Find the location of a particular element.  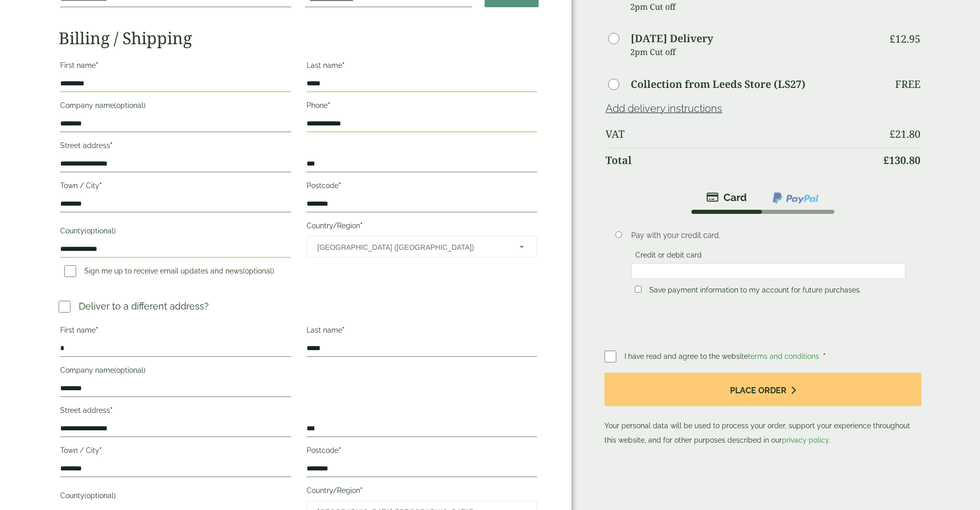

a: Add delivery instructions is located at coordinates (664, 109).